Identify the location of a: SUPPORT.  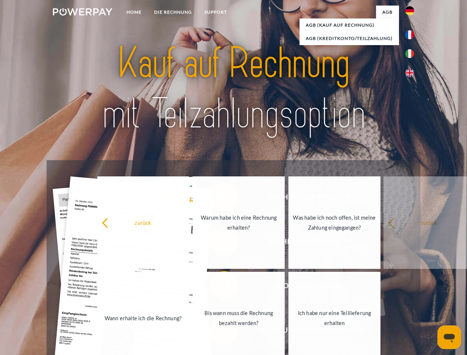
(216, 12).